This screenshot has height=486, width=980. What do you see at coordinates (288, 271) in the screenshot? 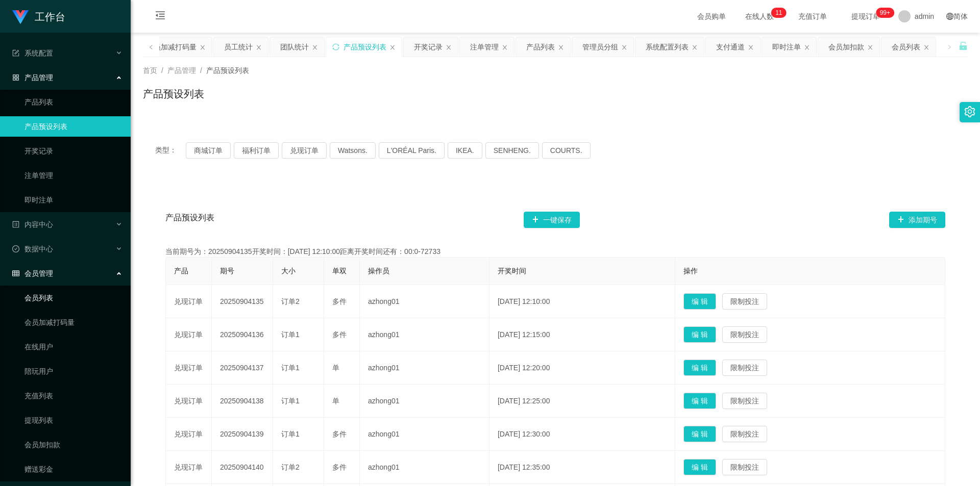
I see `span: 大小` at bounding box center [288, 271].